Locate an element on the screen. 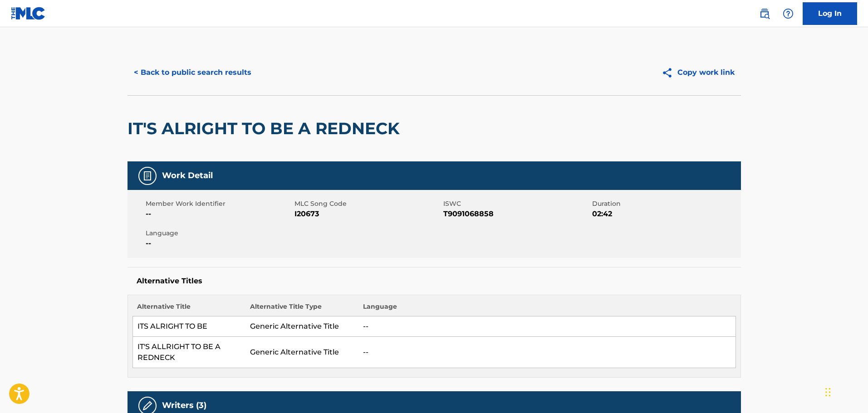 The image size is (868, 413). img: MLC Logo is located at coordinates (28, 13).